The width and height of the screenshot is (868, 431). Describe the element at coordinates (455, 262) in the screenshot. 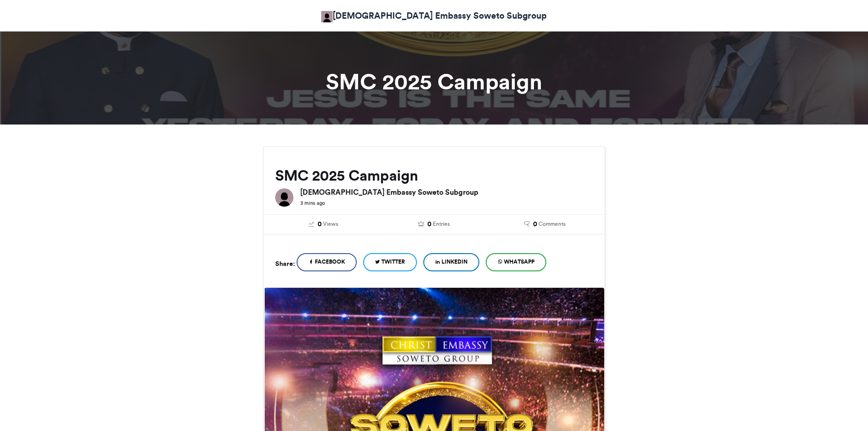

I see `span: LinkedIn` at that location.